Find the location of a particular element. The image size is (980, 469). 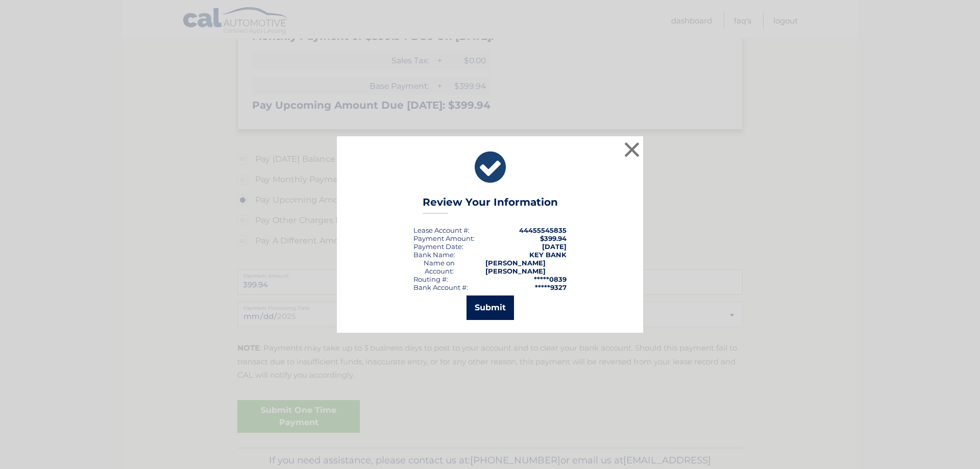

button: Submit is located at coordinates (490, 307).